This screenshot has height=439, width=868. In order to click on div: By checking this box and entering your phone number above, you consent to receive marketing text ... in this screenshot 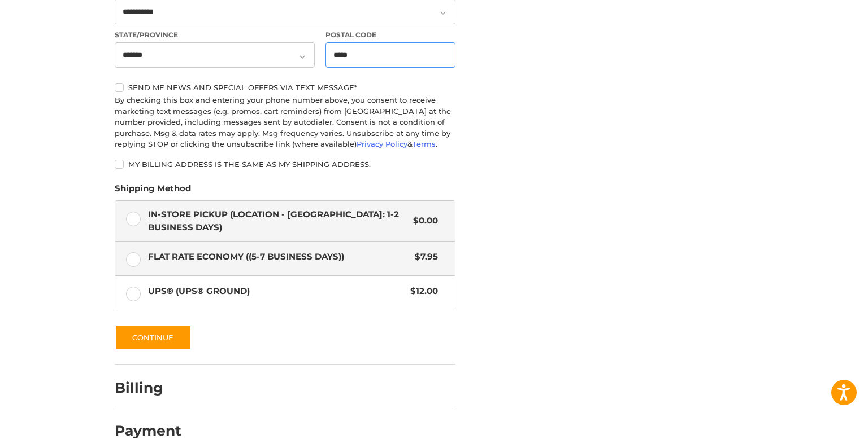, I will do `click(284, 122)`.